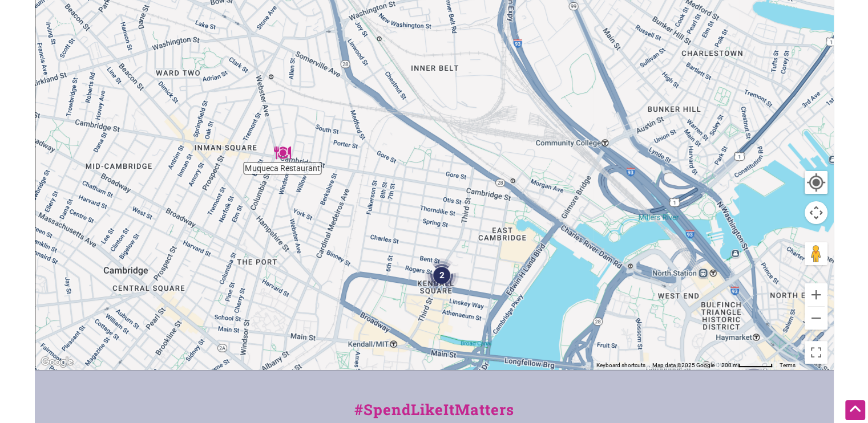  Describe the element at coordinates (729, 365) in the screenshot. I see `span: 200 m` at that location.